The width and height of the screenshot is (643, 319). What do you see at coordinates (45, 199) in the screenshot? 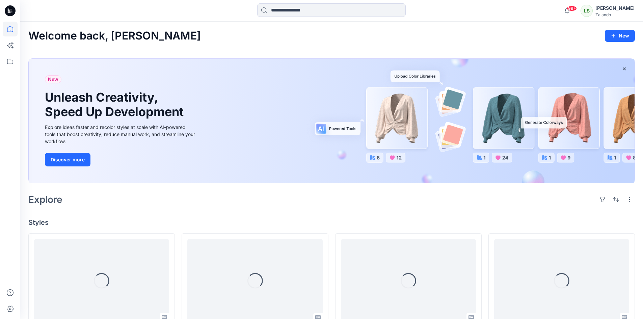
I see `h2: Explore` at bounding box center [45, 199].